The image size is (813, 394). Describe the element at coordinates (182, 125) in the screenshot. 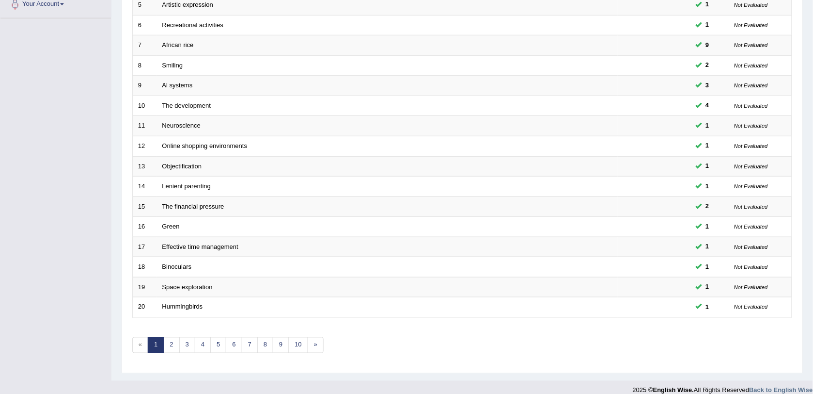

I see `a: Neuroscience` at that location.